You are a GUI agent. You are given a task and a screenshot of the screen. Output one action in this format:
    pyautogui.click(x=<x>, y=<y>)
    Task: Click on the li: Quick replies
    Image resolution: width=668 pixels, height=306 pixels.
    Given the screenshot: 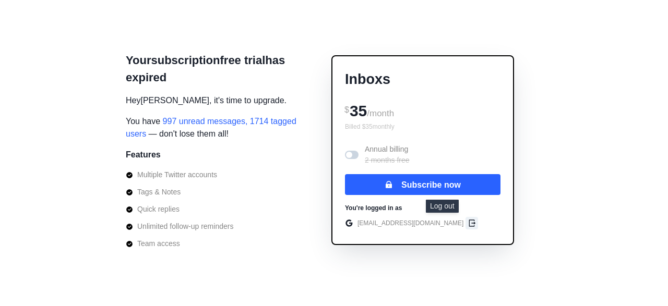 What is the action you would take?
    pyautogui.click(x=179, y=209)
    